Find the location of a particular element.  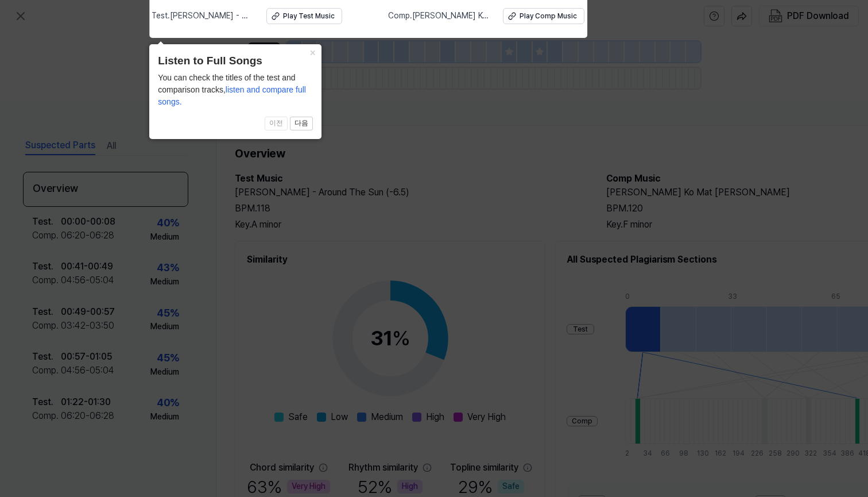

header: Listen to Full Songs is located at coordinates (235, 61).